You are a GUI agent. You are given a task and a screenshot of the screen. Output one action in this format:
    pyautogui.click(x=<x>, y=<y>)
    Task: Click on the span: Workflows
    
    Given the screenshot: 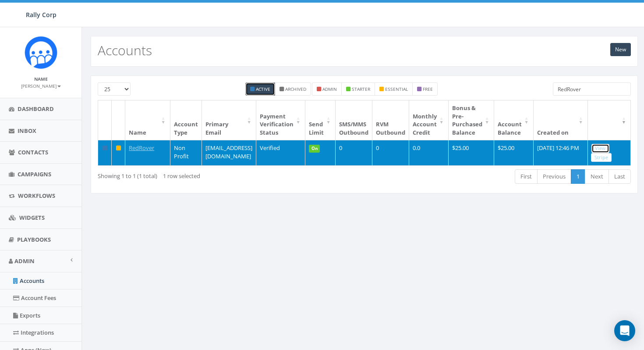 What is the action you would take?
    pyautogui.click(x=36, y=196)
    